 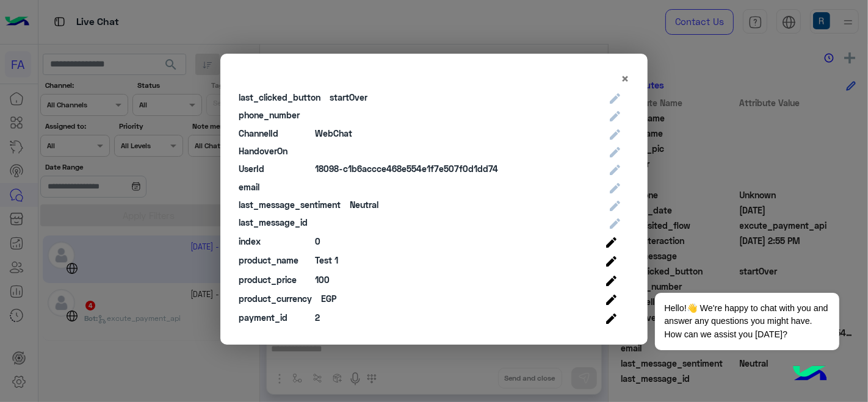 What do you see at coordinates (275, 298) in the screenshot?
I see `div: product_currency` at bounding box center [275, 298].